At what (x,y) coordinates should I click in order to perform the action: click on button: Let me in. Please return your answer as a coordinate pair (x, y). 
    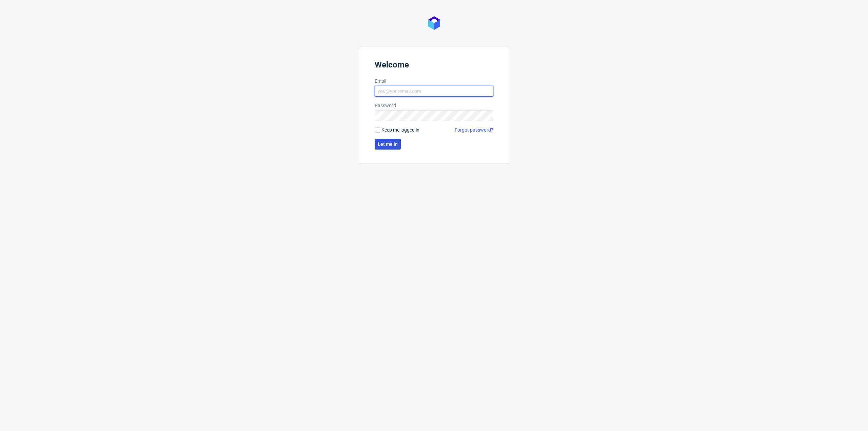
    Looking at the image, I should click on (388, 144).